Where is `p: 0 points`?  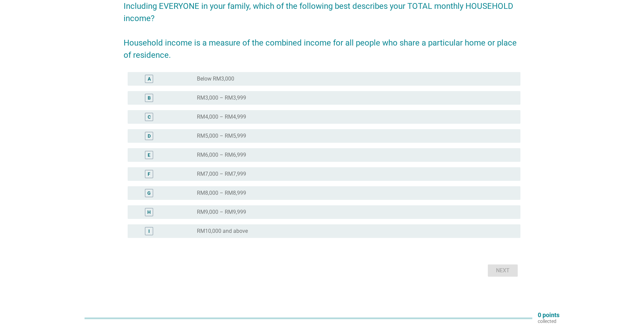
p: 0 points is located at coordinates (548, 315).